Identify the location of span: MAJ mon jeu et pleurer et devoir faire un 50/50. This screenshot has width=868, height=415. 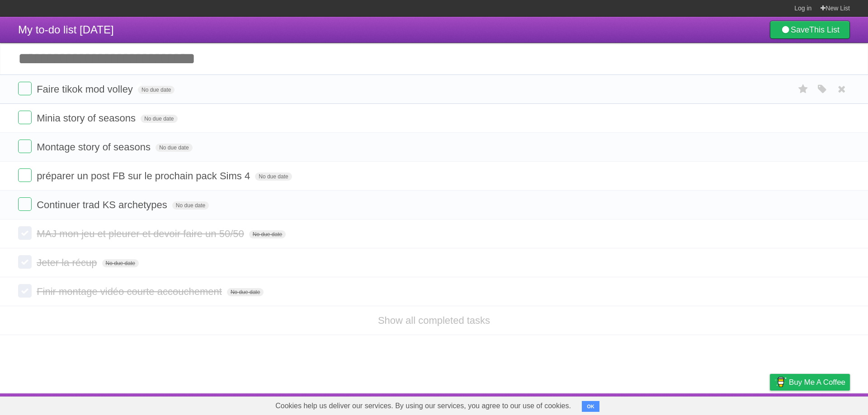
(142, 233).